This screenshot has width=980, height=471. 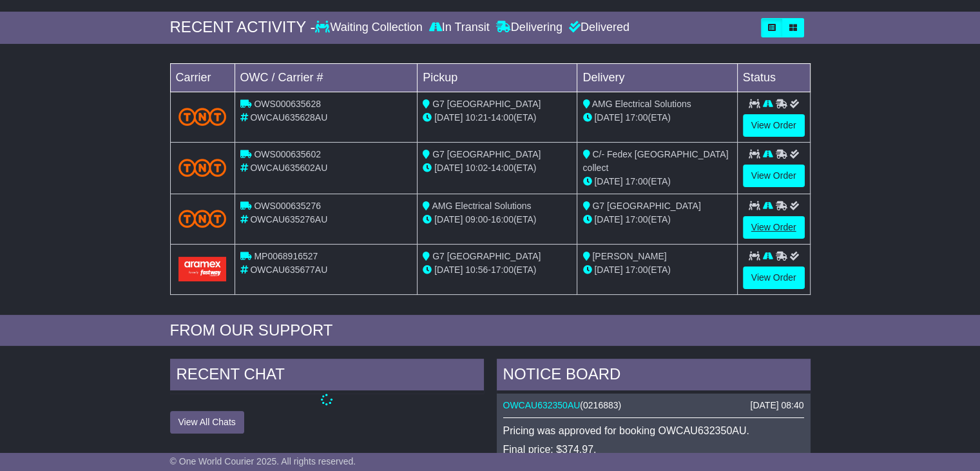 What do you see at coordinates (601, 405) in the screenshot?
I see `span: 0216883` at bounding box center [601, 405].